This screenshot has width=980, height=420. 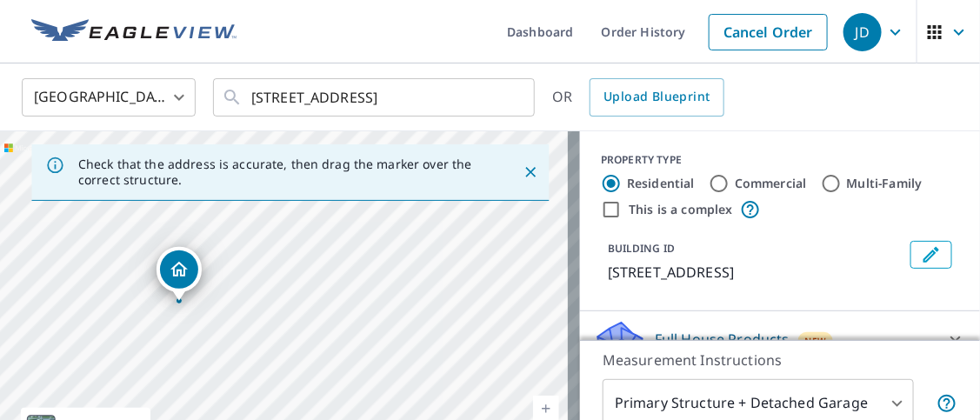 I want to click on label: Residential, so click(x=661, y=184).